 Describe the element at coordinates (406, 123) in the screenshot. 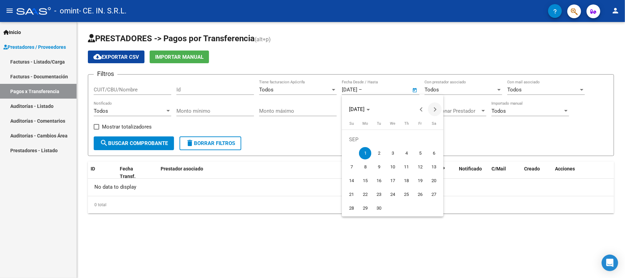

I see `span: Th` at that location.